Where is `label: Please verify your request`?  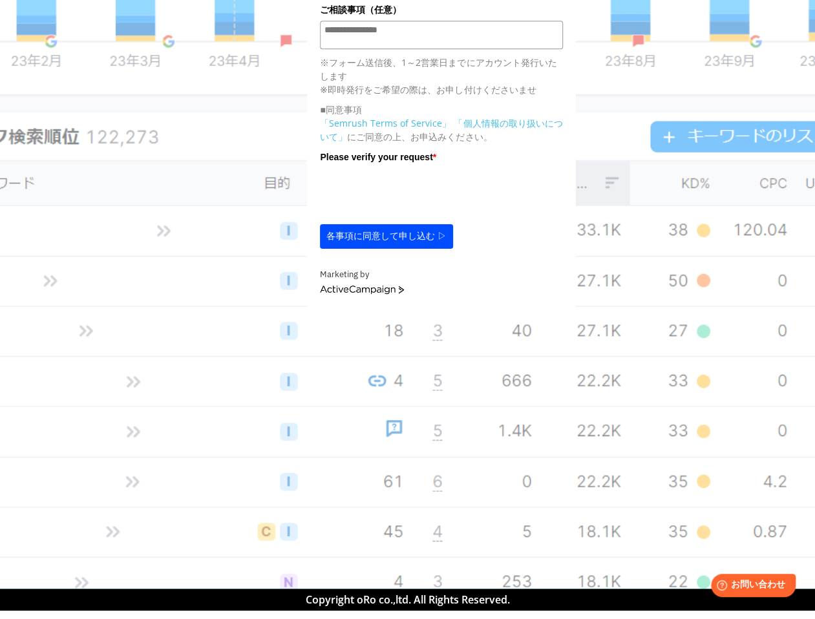 label: Please verify your request is located at coordinates (441, 157).